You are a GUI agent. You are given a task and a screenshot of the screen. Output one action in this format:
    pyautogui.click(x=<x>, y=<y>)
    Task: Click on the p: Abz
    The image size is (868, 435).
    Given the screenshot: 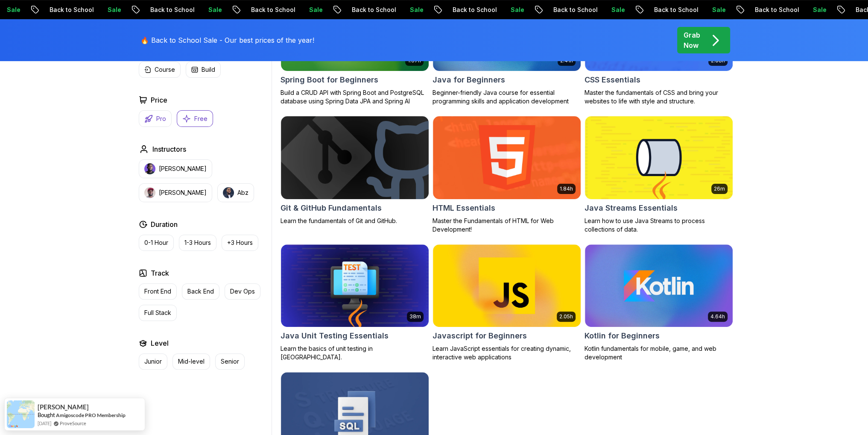 What is the action you would take?
    pyautogui.click(x=243, y=193)
    